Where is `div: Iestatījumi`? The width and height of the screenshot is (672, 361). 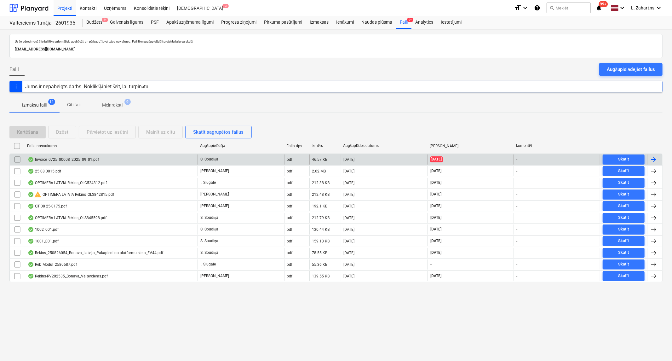 div: Iestatījumi is located at coordinates (451, 22).